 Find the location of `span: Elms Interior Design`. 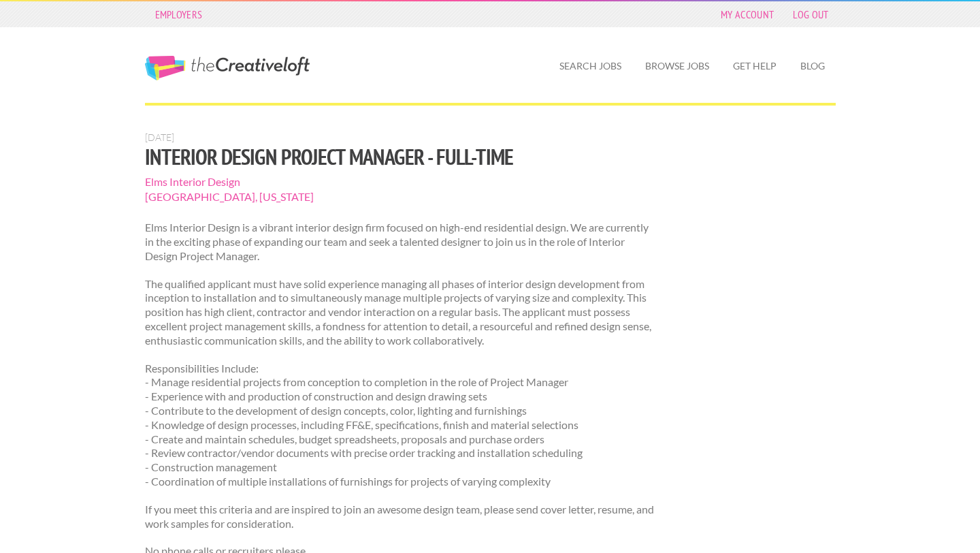

span: Elms Interior Design is located at coordinates (401, 182).